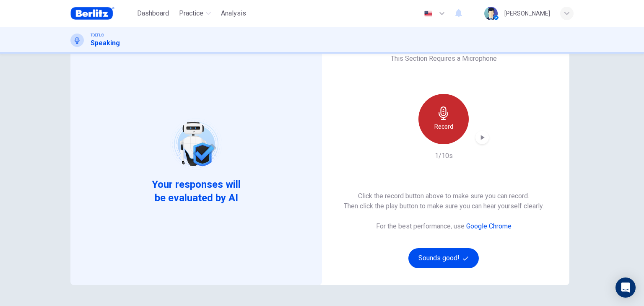  Describe the element at coordinates (93, 13) in the screenshot. I see `img: Berlitz Brasil logo` at that location.